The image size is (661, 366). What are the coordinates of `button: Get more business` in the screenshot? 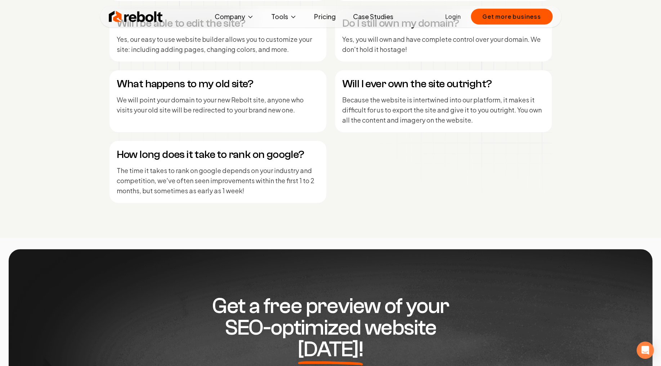 It's located at (512, 17).